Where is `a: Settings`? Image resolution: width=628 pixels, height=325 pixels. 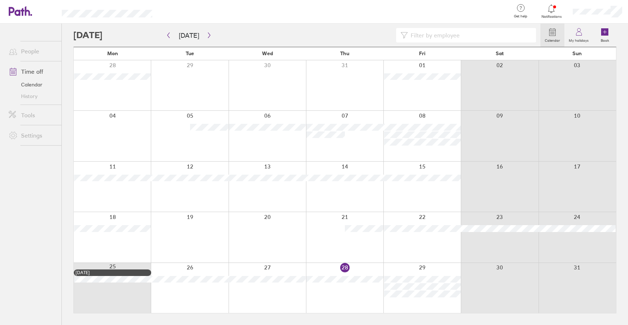 a: Settings is located at coordinates (32, 135).